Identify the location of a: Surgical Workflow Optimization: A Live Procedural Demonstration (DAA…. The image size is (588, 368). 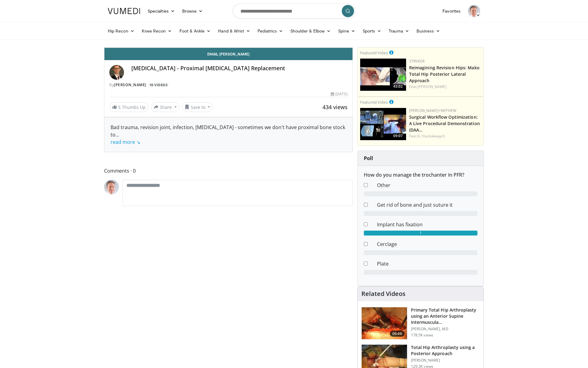
(444, 123).